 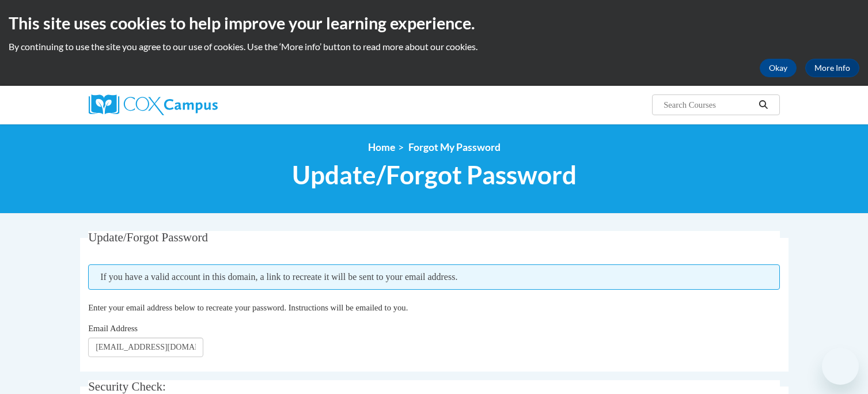 What do you see at coordinates (708, 105) in the screenshot?
I see `input: Search Courses` at bounding box center [708, 105].